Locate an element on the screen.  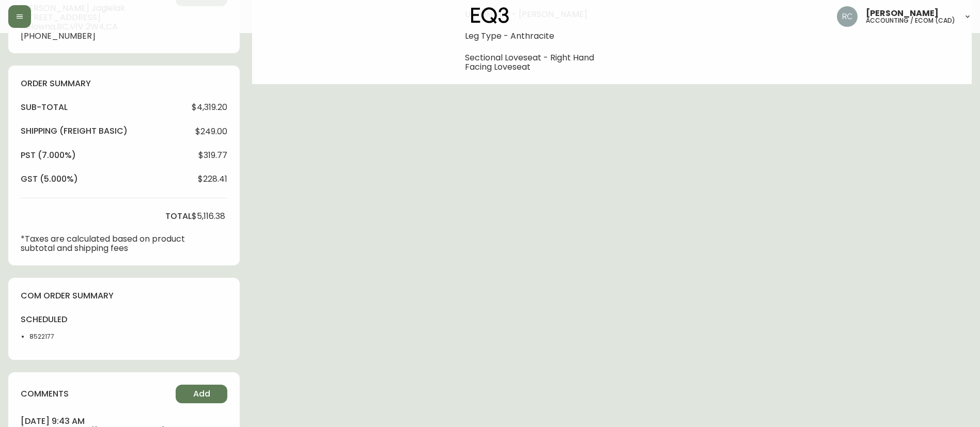
img: f4ba4e02bd060be8f1386e3ca455bd0e is located at coordinates (847, 17).